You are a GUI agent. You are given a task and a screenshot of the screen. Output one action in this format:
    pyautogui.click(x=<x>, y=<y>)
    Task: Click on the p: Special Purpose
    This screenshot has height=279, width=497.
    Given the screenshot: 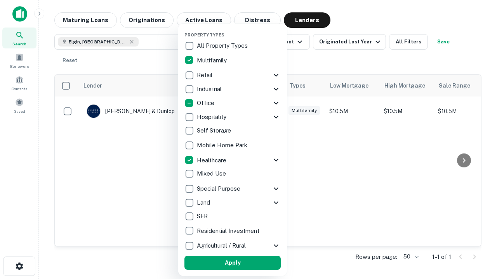 What is the action you would take?
    pyautogui.click(x=219, y=189)
    